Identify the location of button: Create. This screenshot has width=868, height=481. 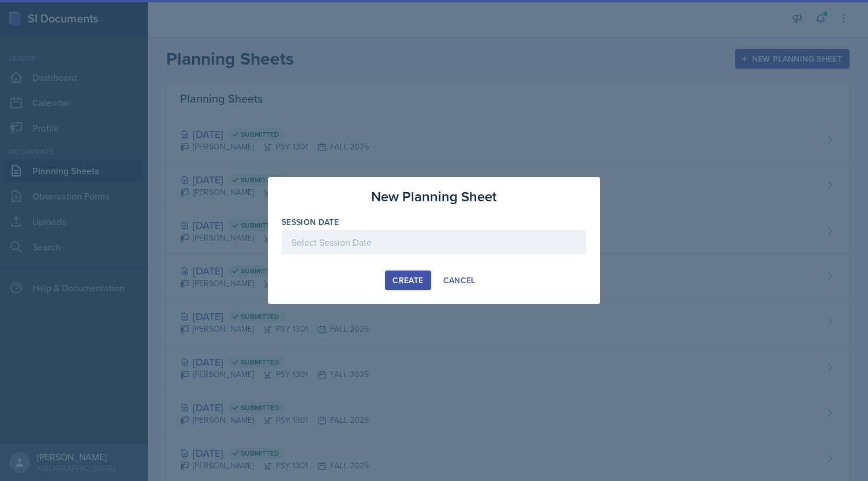
(407, 281).